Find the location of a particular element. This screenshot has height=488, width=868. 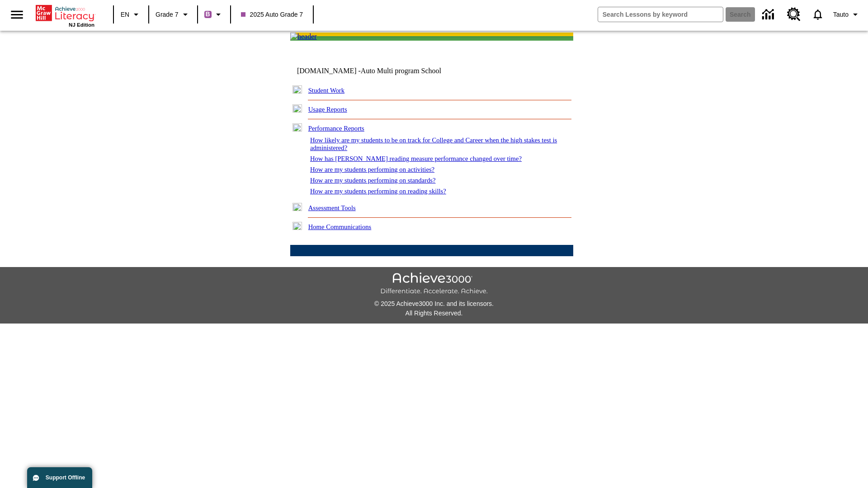

img: minus.gif is located at coordinates (297, 128).